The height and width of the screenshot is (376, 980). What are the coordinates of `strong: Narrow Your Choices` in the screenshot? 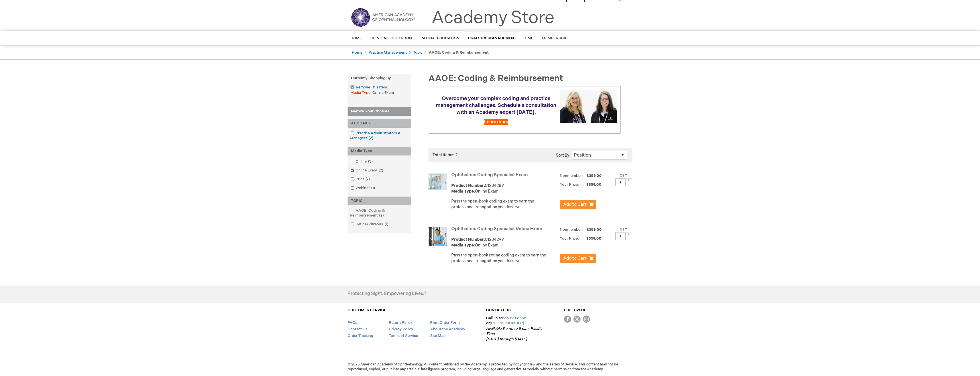 It's located at (380, 112).